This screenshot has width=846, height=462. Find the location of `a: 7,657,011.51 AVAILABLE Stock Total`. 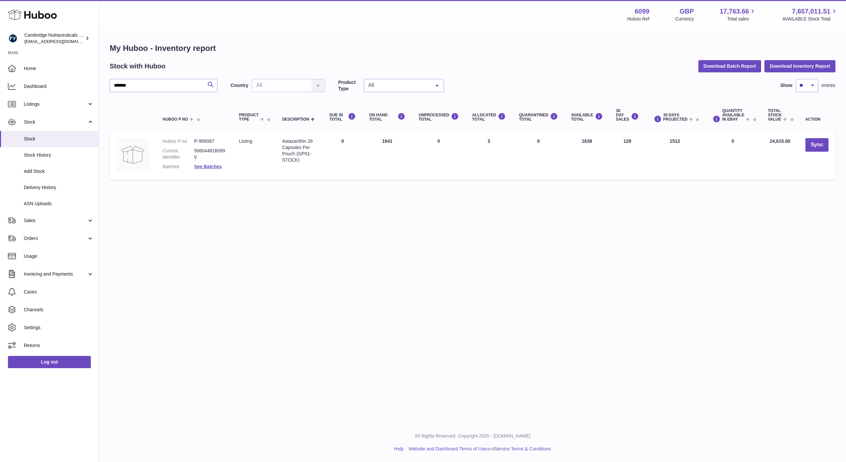

a: 7,657,011.51 AVAILABLE Stock Total is located at coordinates (810, 15).